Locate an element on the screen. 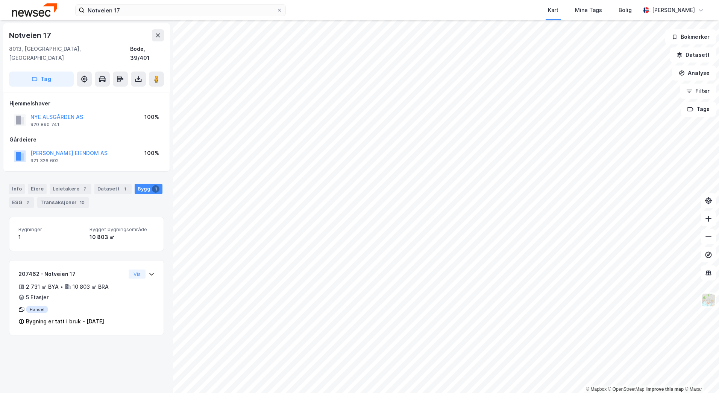 Image resolution: width=719 pixels, height=393 pixels. button: Bokmerker is located at coordinates (691, 37).